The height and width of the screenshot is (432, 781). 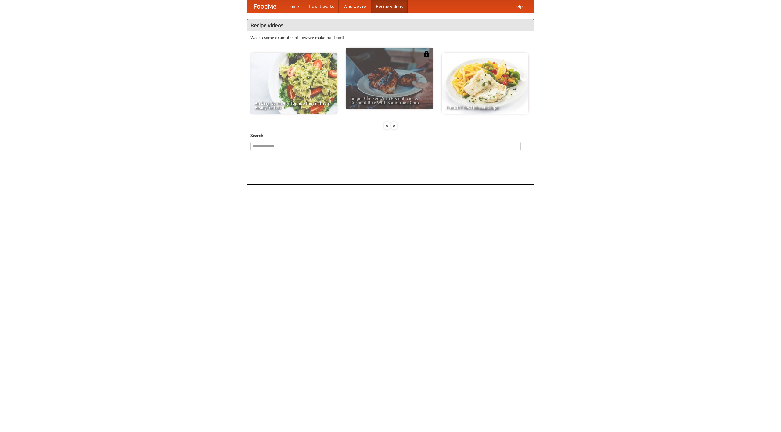 I want to click on h4: Recipe videos, so click(x=390, y=25).